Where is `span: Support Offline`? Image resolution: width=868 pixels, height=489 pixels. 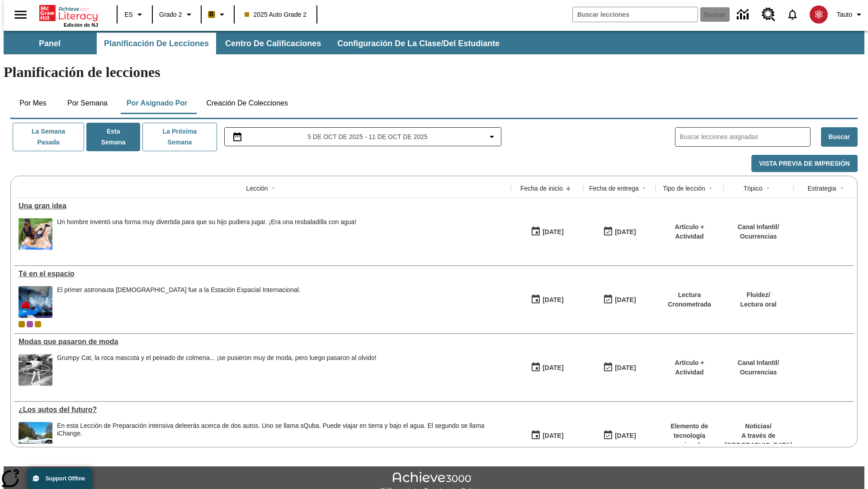
span: Support Offline is located at coordinates (65, 478).